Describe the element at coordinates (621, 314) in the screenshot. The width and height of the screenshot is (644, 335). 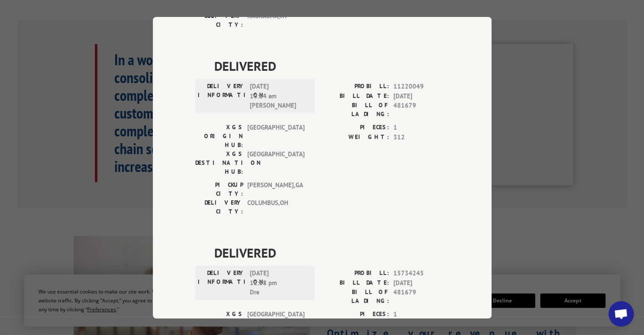
I see `div: Open chat` at that location.